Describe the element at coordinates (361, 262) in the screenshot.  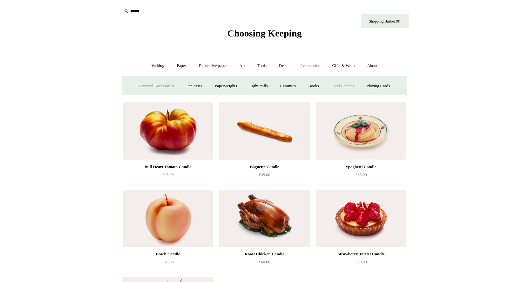
I see `span: £30.00` at that location.